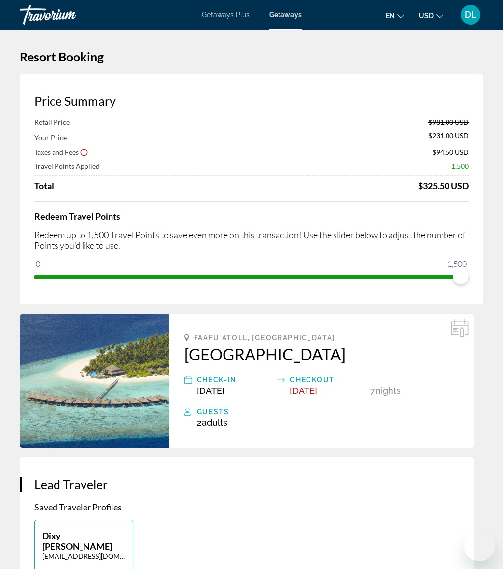 Image resolution: width=503 pixels, height=569 pixels. Describe the element at coordinates (226, 15) in the screenshot. I see `span: Getaways Plus` at that location.